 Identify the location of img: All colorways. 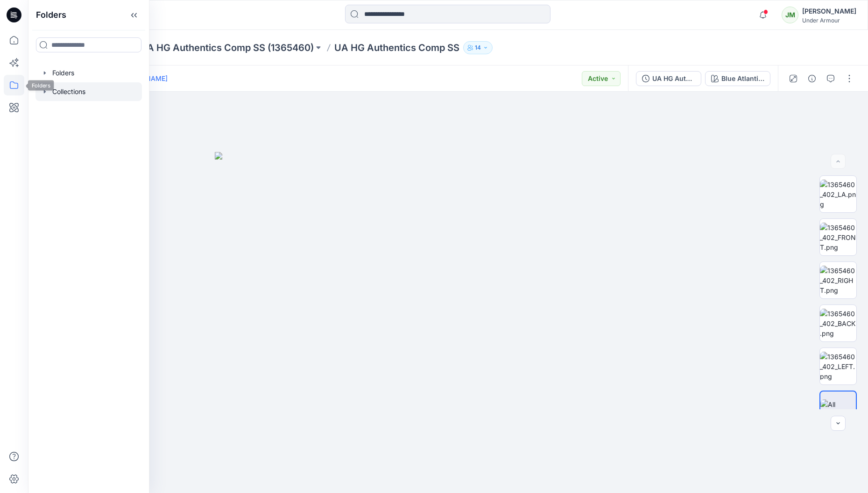
(838, 409).